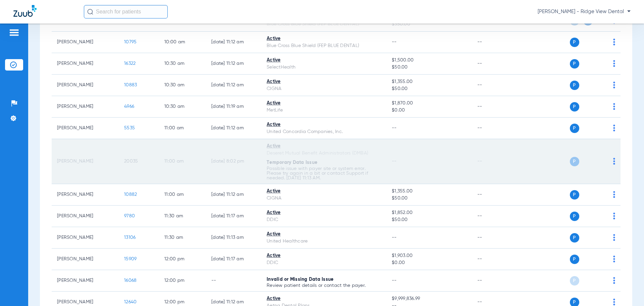 This screenshot has width=644, height=306. I want to click on span: 13106, so click(129, 237).